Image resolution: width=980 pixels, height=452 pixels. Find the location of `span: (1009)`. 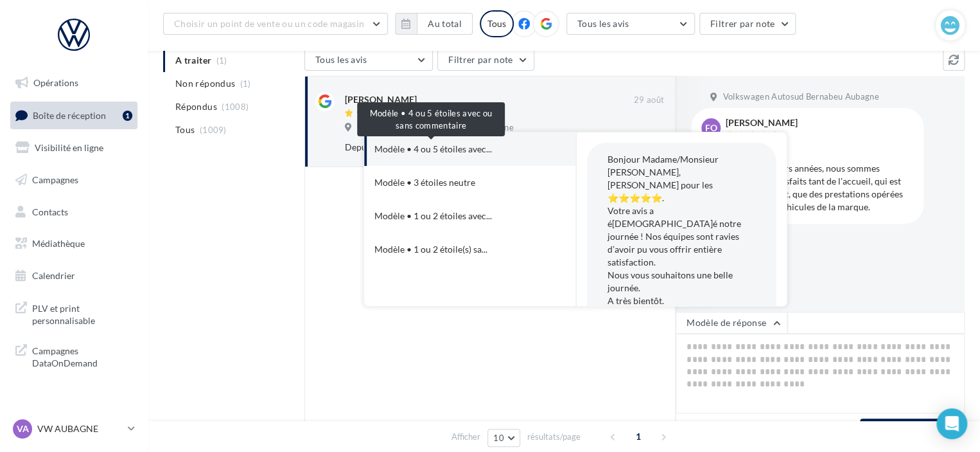

span: (1009) is located at coordinates (213, 130).